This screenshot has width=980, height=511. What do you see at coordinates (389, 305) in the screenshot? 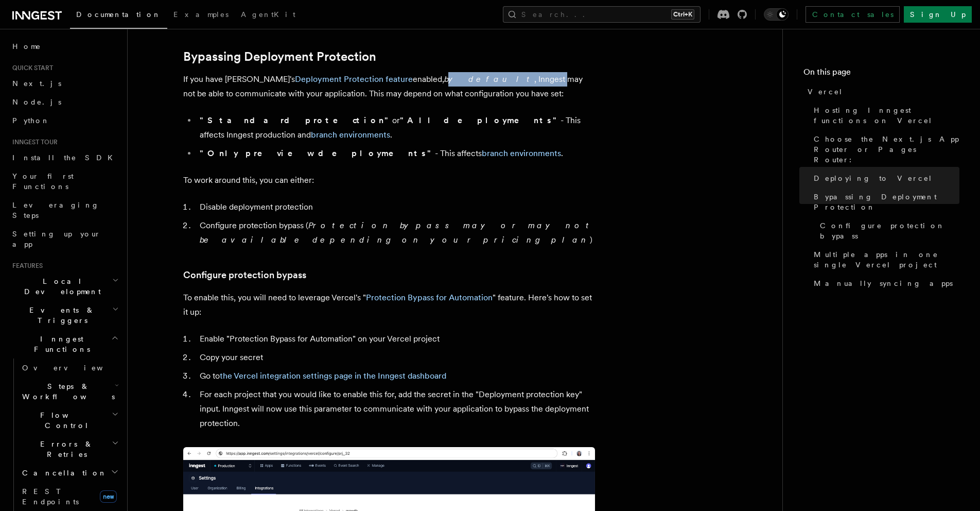
I see `p: To enable this, you will need to leverage Vercel's " " feature. Here's how to set it up:` at bounding box center [389, 305].